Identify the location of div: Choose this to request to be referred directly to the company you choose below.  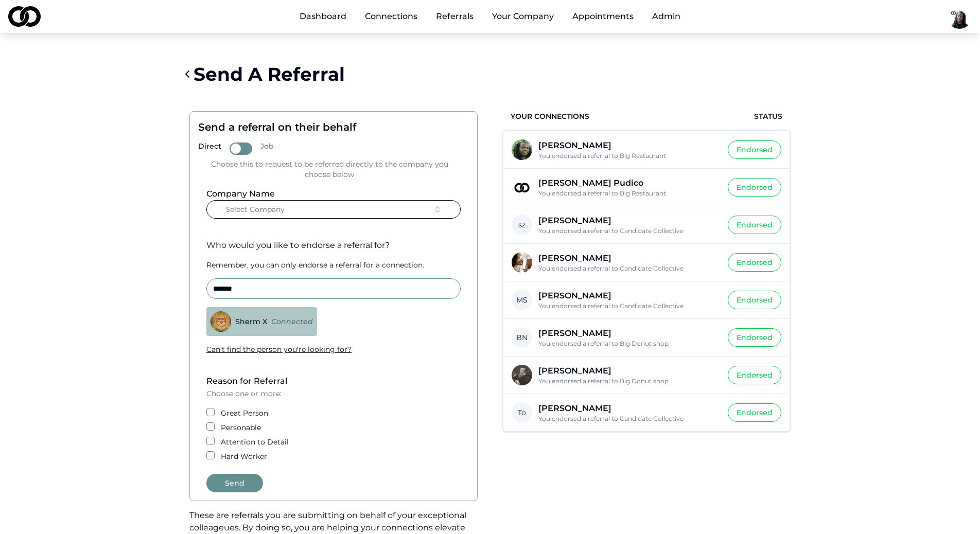
(329, 170).